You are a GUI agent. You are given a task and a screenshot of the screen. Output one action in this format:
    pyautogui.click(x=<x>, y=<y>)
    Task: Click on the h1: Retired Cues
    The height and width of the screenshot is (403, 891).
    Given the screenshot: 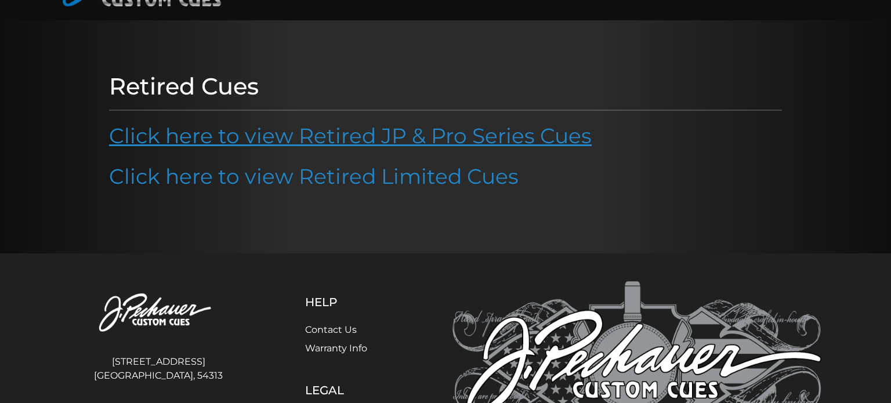 What is the action you would take?
    pyautogui.click(x=446, y=86)
    